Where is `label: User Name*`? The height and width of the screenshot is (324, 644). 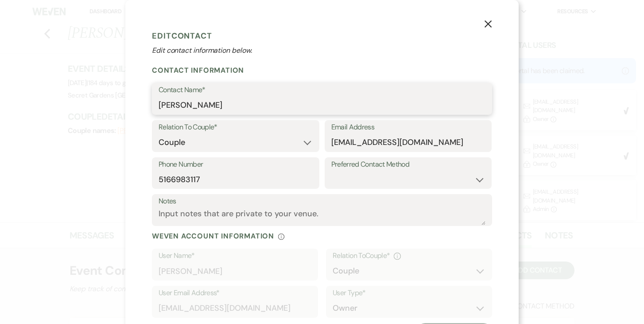
label: User Name* is located at coordinates (235, 256).